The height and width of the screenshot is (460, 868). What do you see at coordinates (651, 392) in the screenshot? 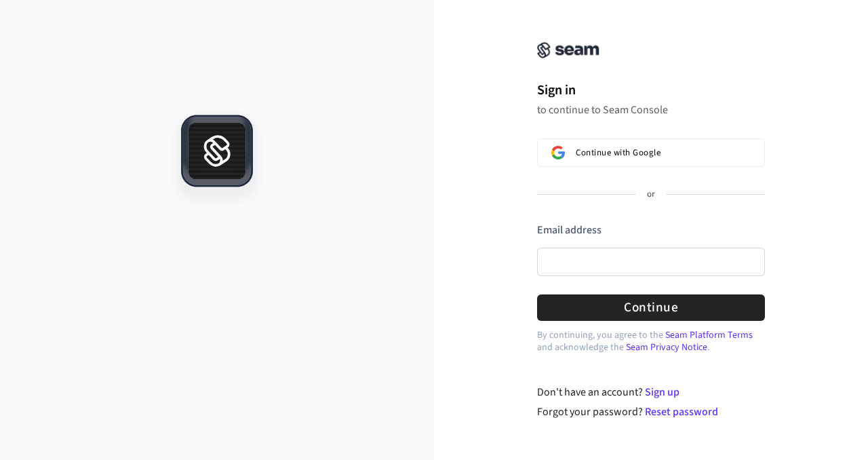
I see `div: Don't have an account?` at bounding box center [651, 392].